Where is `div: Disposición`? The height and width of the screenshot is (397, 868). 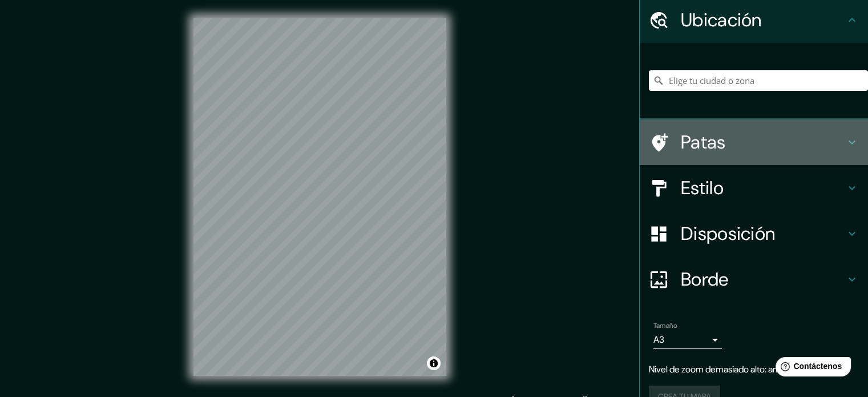 div: Disposición is located at coordinates (754, 233).